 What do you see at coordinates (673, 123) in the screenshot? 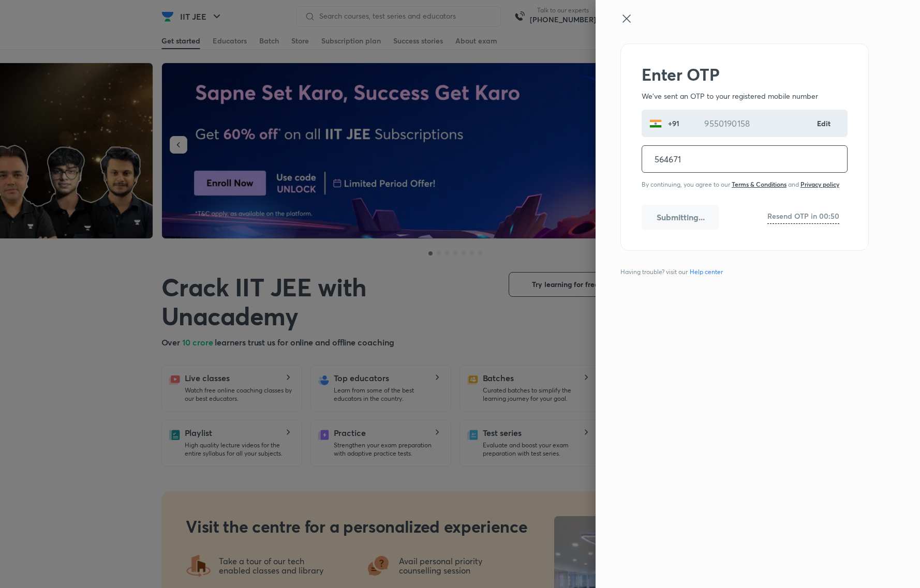
I see `p: +91` at bounding box center [673, 123].